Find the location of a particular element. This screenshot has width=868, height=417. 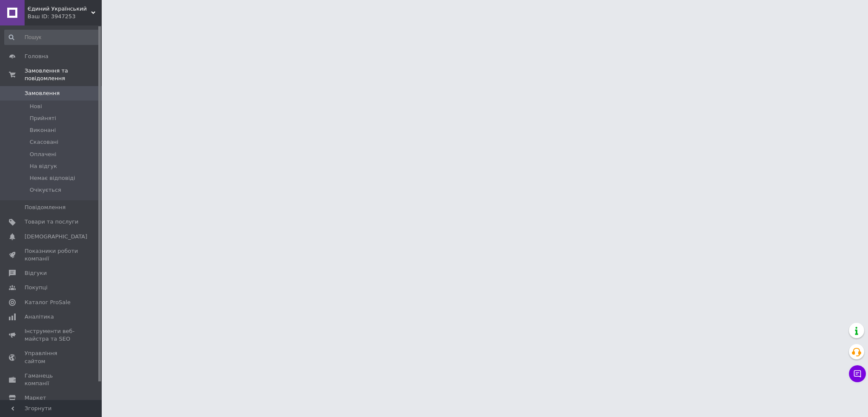

span: Головна is located at coordinates (36, 56).